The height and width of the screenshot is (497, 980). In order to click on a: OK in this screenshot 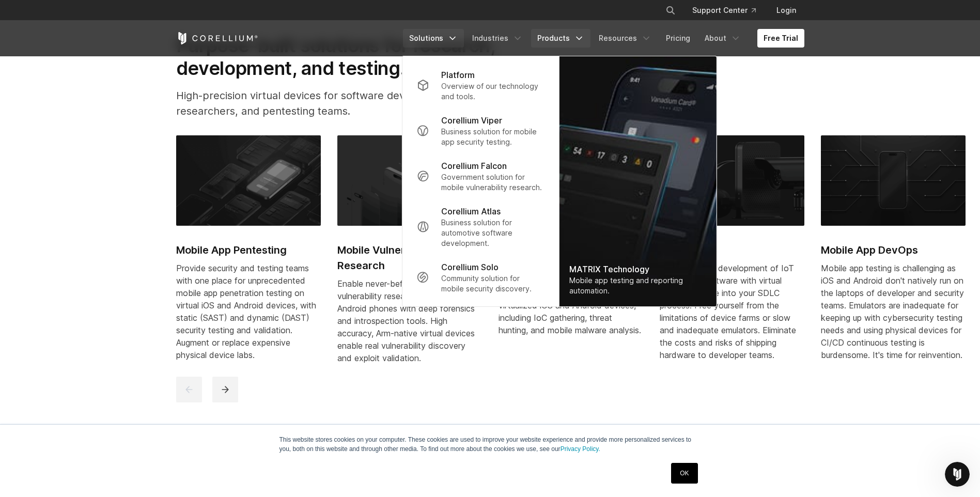, I will do `click(684, 474)`.